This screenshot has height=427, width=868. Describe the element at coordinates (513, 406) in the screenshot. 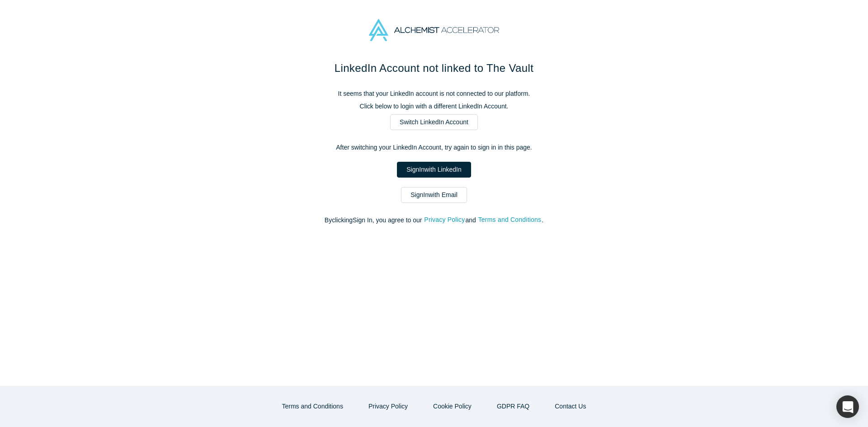

I see `a: GDPR FAQ` at that location.